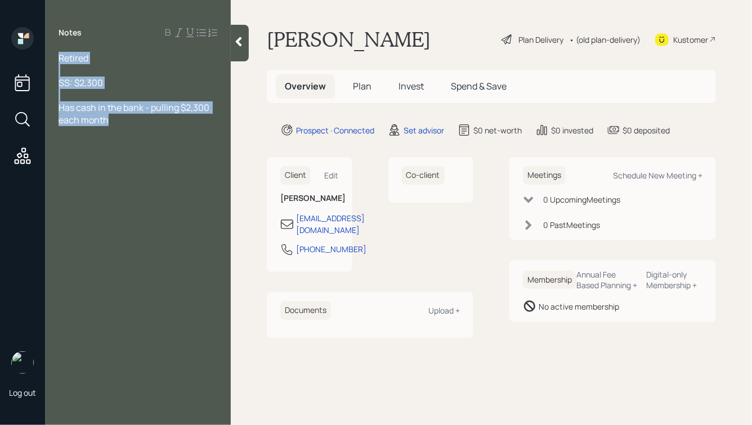 The image size is (752, 425). What do you see at coordinates (362, 86) in the screenshot?
I see `span: Plan` at bounding box center [362, 86].